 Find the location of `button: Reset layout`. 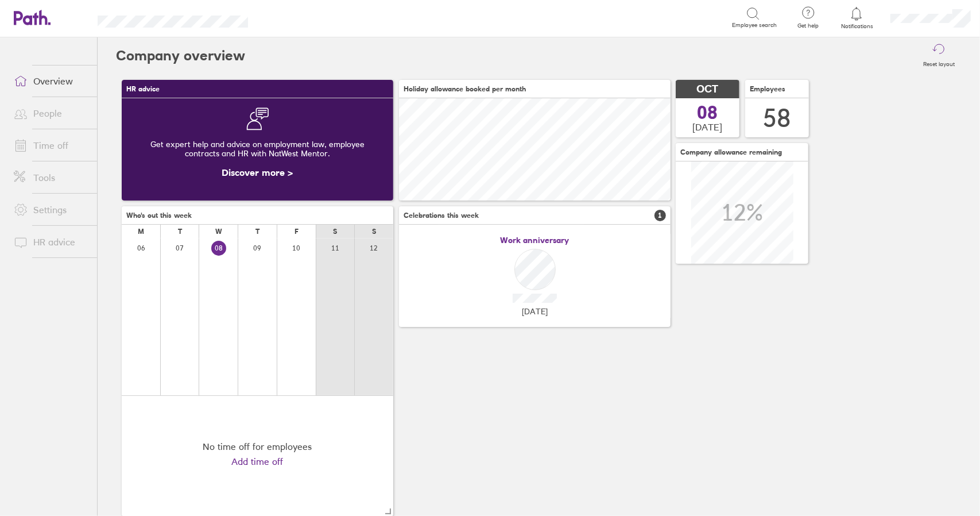

button: Reset layout is located at coordinates (939, 56).